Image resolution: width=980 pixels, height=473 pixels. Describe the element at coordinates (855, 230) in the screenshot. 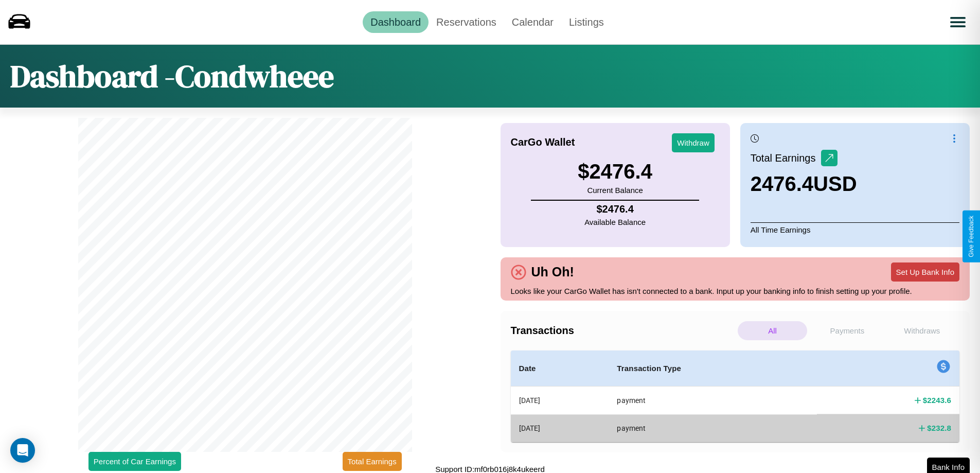

I see `p: All Time Earnings` at that location.